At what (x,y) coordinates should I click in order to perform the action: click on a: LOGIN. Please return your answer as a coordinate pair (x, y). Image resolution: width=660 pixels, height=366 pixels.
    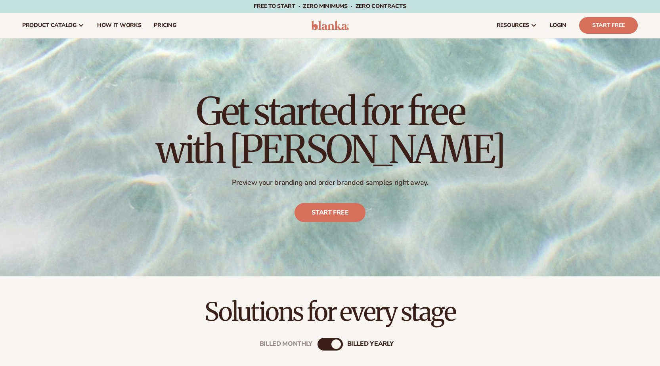
    Looking at the image, I should click on (558, 25).